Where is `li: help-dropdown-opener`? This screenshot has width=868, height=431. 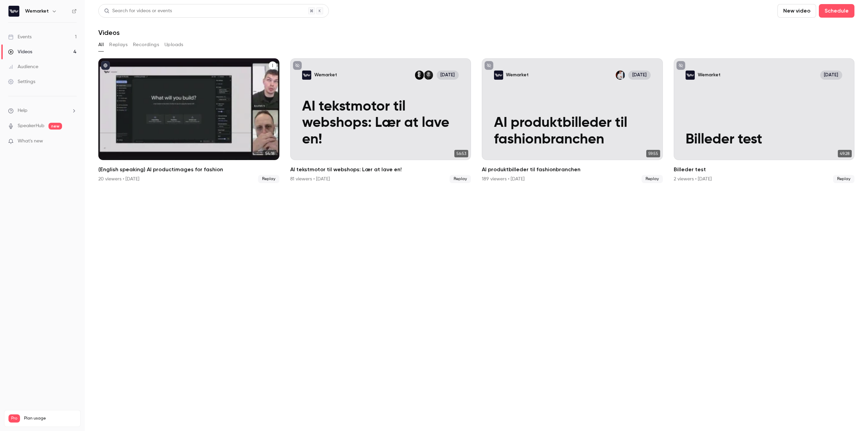 li: help-dropdown-opener is located at coordinates (43, 110).